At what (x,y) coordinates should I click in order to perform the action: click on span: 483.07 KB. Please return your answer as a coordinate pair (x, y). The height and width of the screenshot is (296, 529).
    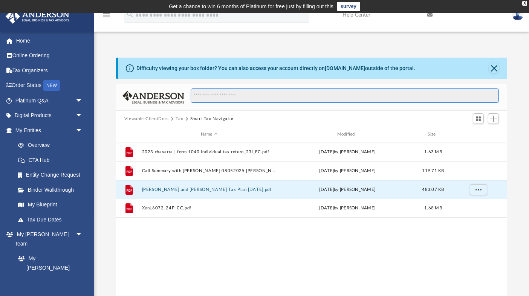
    Looking at the image, I should click on (433, 189).